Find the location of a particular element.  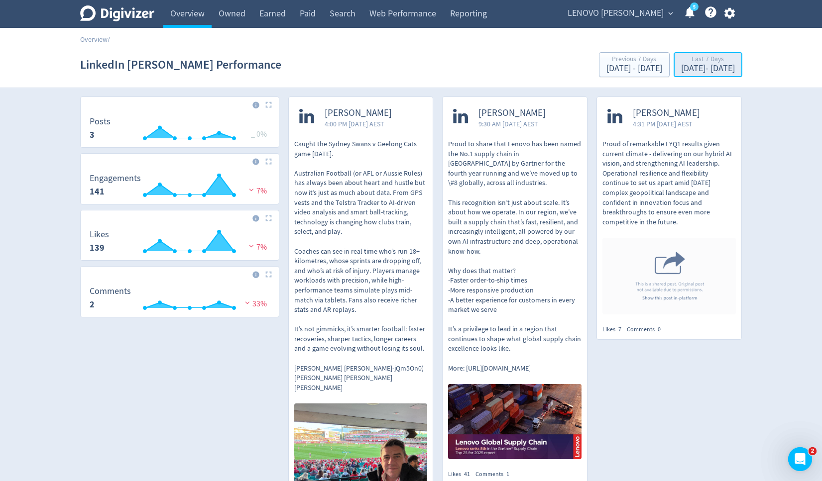

svg: Likes 139 is located at coordinates (180, 243).